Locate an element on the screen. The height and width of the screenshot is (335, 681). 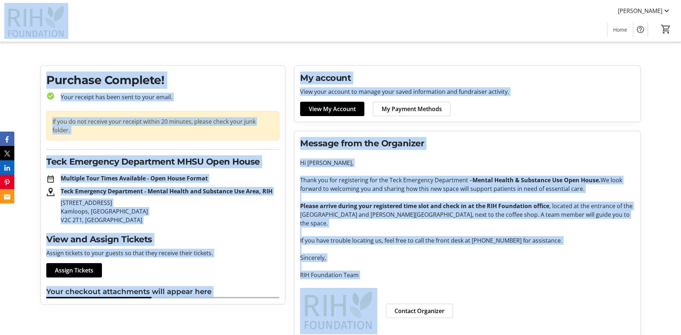
mat-icon: check_circle is located at coordinates (51, 96).